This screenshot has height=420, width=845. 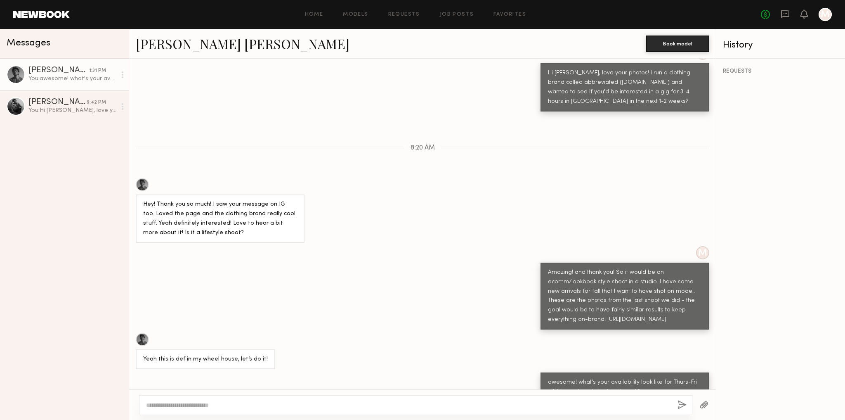 I want to click on a: Book model, so click(x=678, y=43).